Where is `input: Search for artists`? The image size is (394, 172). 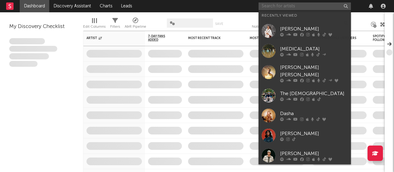 input: Search for artists is located at coordinates (305, 6).